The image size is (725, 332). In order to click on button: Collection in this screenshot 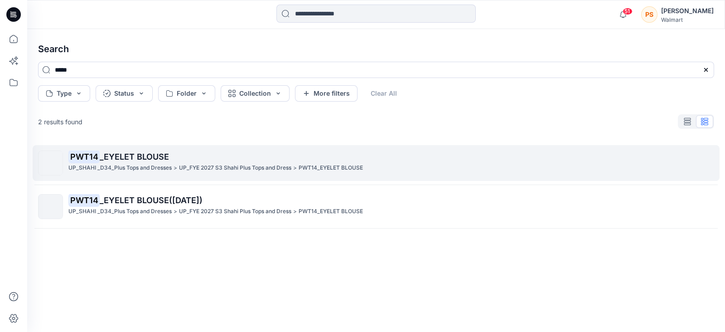, I will do `click(255, 93)`.